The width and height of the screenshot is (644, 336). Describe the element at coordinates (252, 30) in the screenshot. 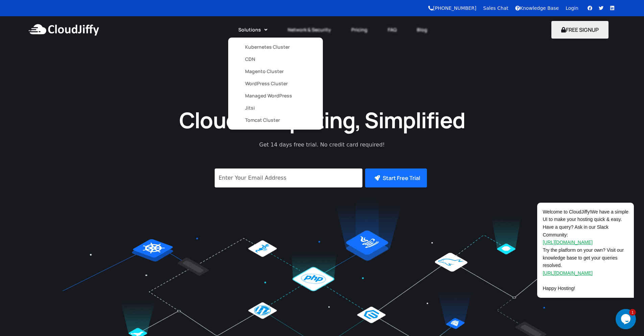

I see `a: Solutions` at that location.